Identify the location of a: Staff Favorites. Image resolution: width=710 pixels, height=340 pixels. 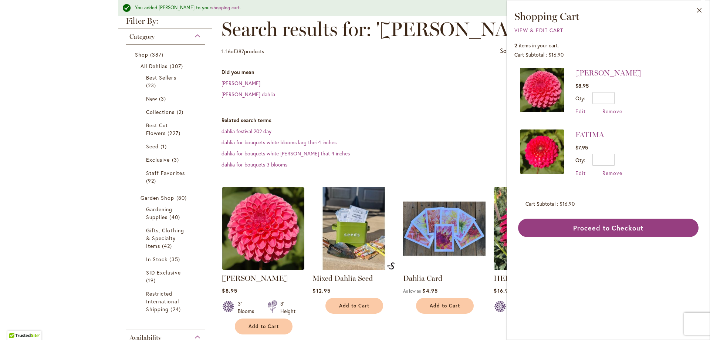
(166, 177).